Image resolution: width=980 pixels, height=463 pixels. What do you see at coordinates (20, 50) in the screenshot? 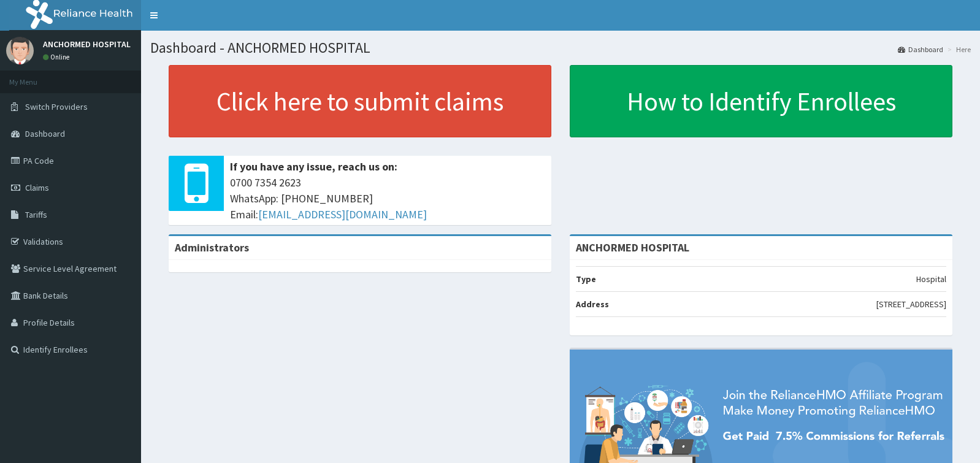
I see `img: User Image` at bounding box center [20, 50].